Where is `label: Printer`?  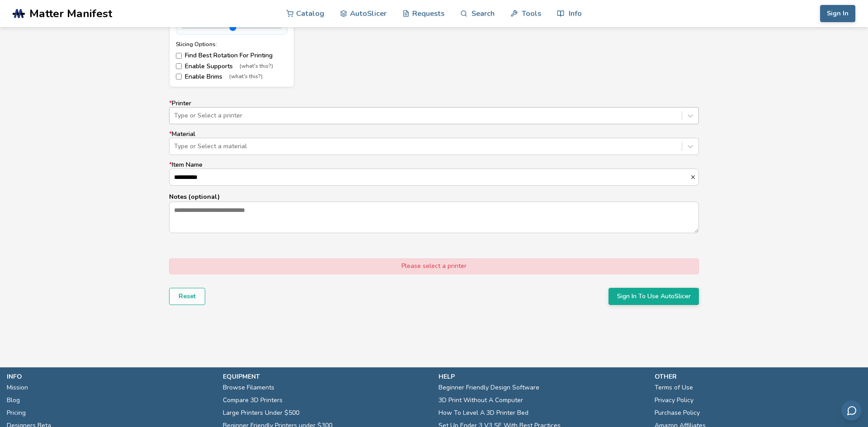
label: Printer is located at coordinates (434, 112).